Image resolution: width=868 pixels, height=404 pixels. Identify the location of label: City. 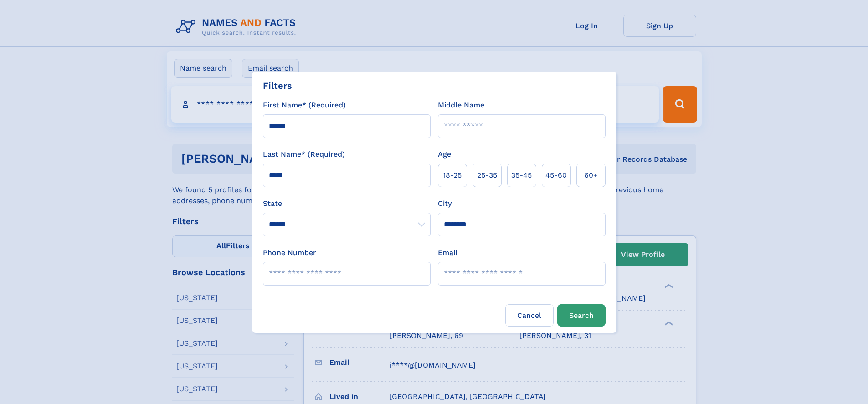
(445, 204).